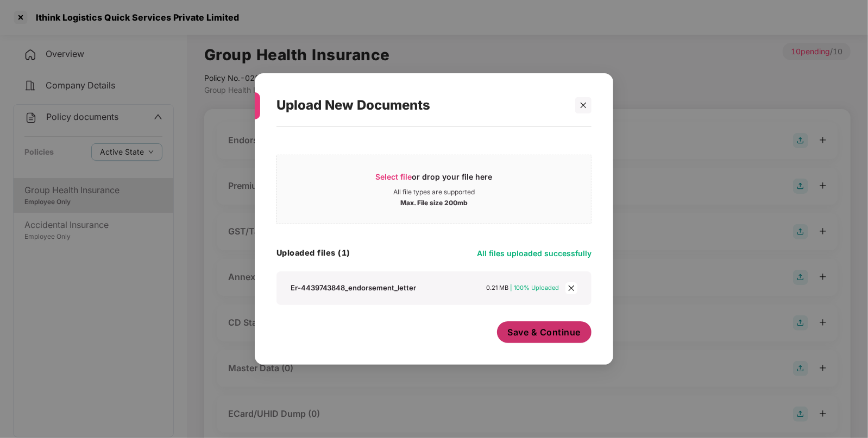 The image size is (868, 438). I want to click on span: Select fileor drop your file hereAll file types are supportedMax. File size 200mb, so click(434, 190).